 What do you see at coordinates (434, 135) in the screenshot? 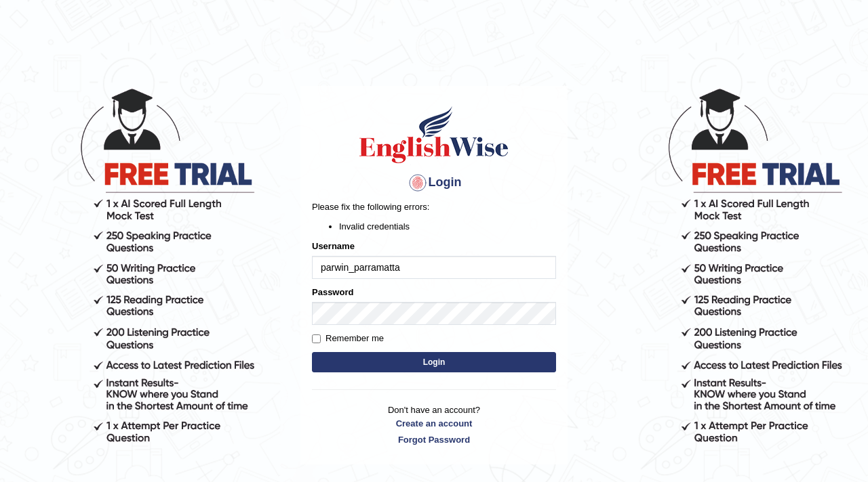
I see `img: Logo of English Wise sign in for intelligent practice with AI` at bounding box center [434, 135].